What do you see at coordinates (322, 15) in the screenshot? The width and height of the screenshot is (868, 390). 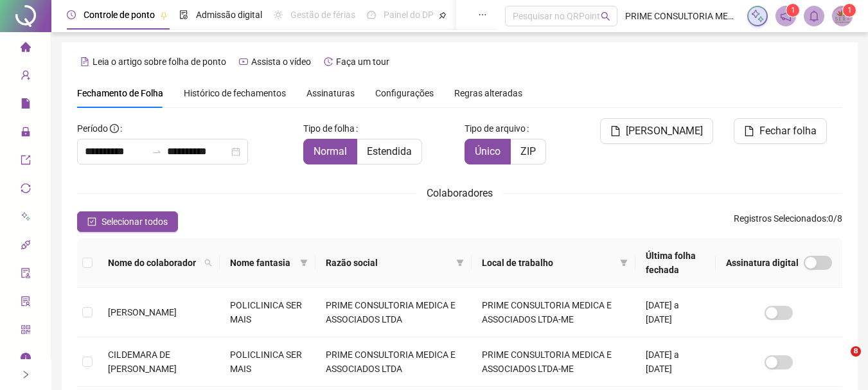 I see `span: Gestão de férias` at bounding box center [322, 15].